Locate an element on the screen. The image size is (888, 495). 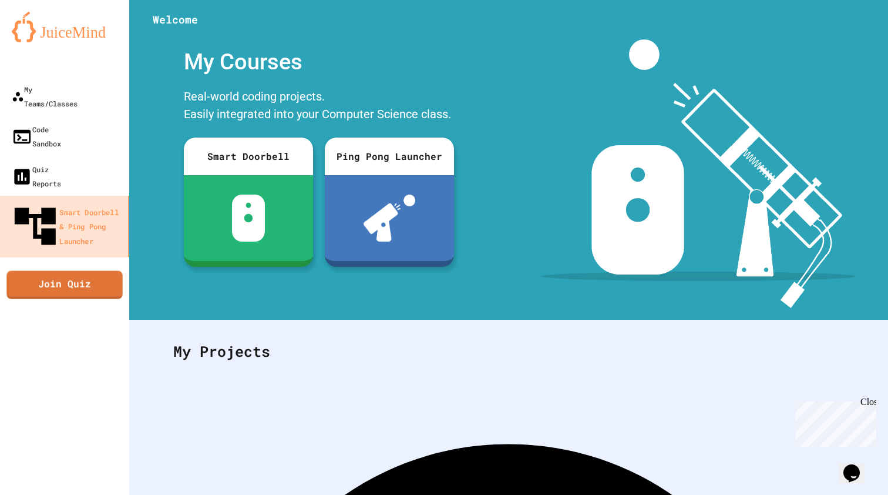
div: Real-world coding projects. Easily integrated into your Computer Science class. is located at coordinates (319, 106).